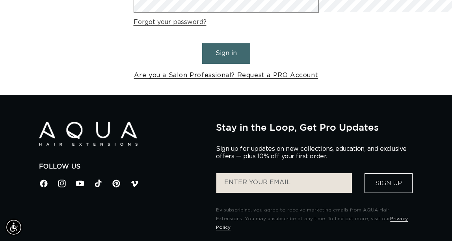  I want to click on h2: Follow Us, so click(122, 167).